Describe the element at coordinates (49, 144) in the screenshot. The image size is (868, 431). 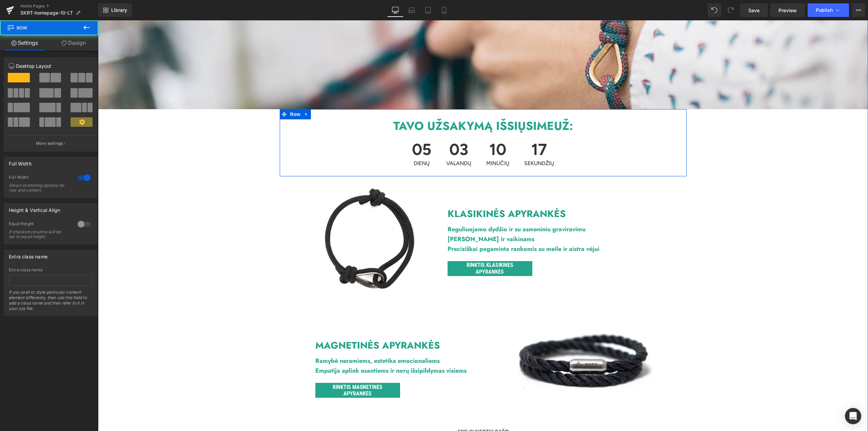
I see `p: More settings` at that location.